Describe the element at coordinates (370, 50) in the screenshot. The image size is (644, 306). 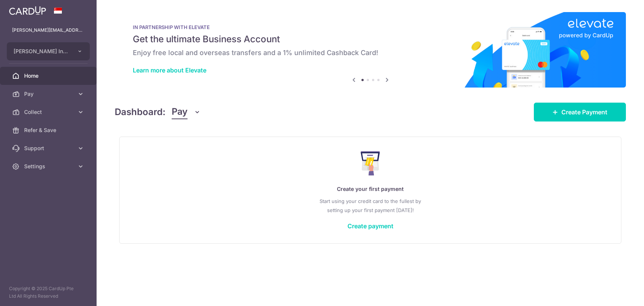
I see `img: Renovation banner` at that location.